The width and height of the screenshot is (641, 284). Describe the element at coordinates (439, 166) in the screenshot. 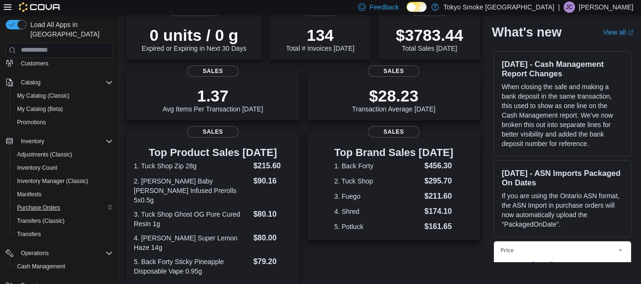

I see `dd: $456.30` at that location.